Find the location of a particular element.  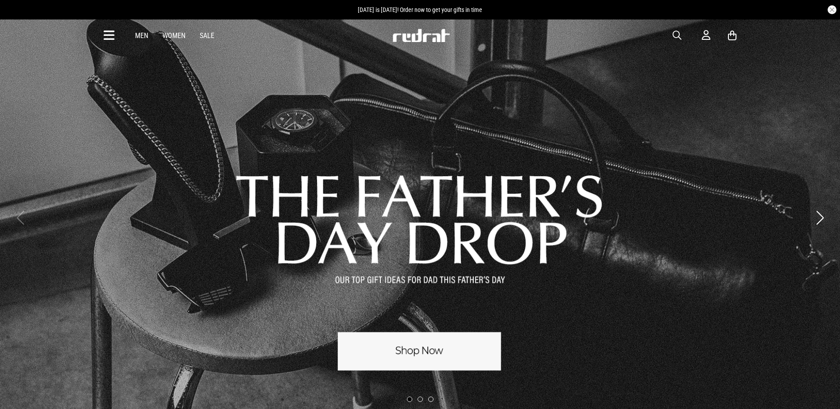

img: Redrat logo is located at coordinates (421, 35).